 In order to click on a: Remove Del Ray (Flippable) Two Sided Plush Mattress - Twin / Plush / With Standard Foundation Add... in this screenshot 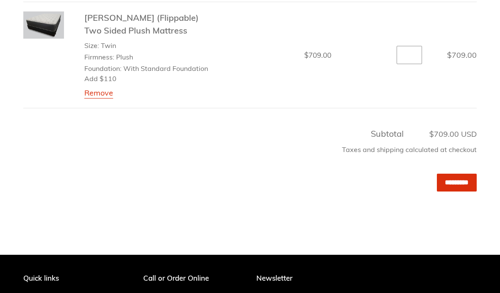, I will do `click(99, 93)`.